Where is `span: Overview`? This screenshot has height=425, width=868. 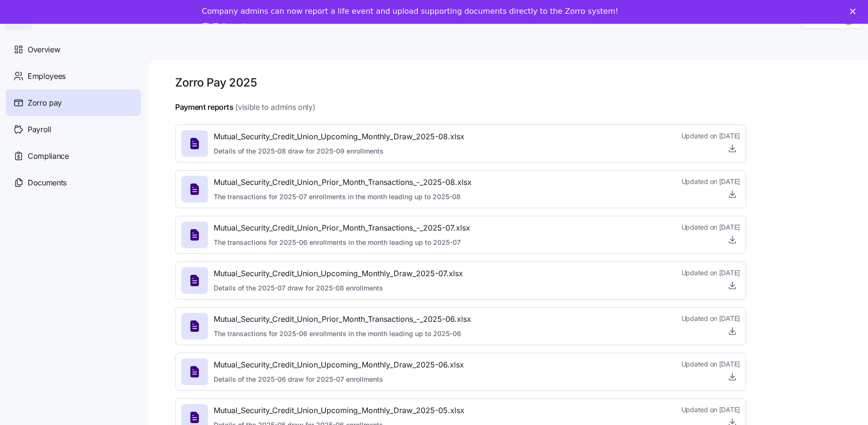
span: Overview is located at coordinates (44, 50).